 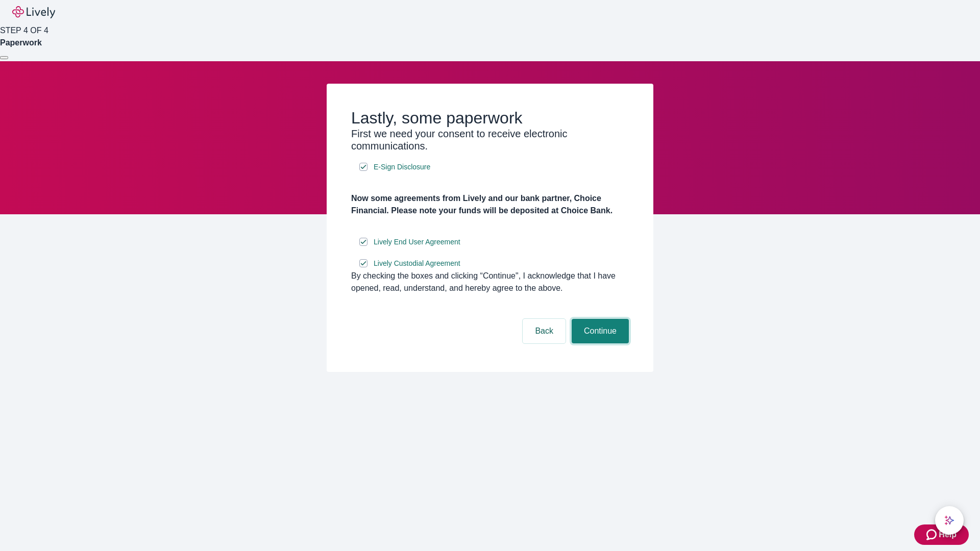 What do you see at coordinates (949, 520) in the screenshot?
I see `button: chat` at bounding box center [949, 520].